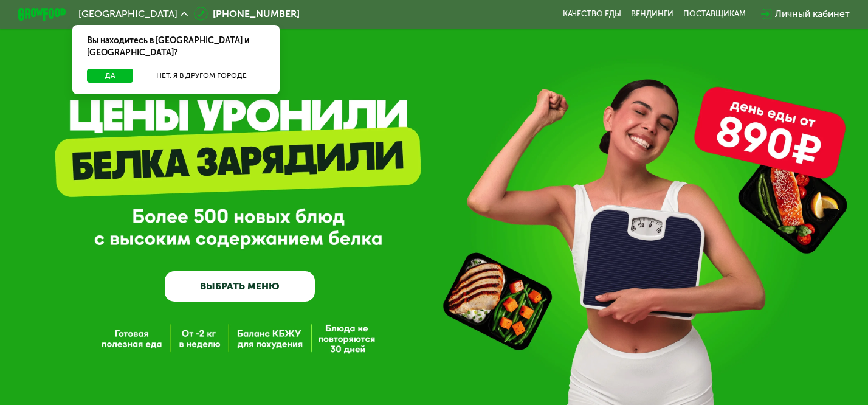  Describe the element at coordinates (812, 14) in the screenshot. I see `div: Личный кабинет` at that location.